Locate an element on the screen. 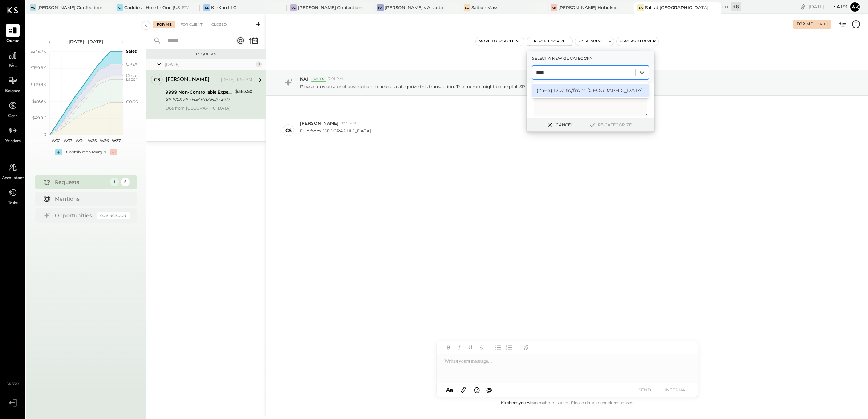 This screenshot has height=419, width=868. a: Cash is located at coordinates (12, 109).